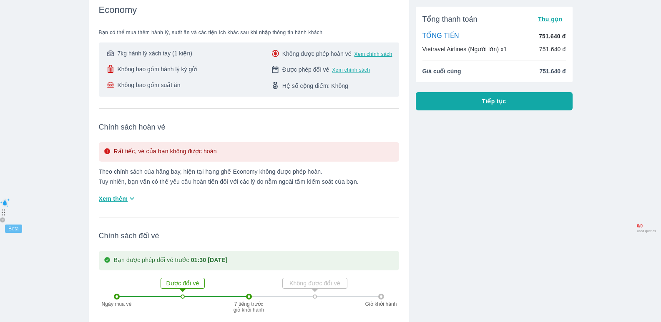 This screenshot has width=661, height=322. What do you see at coordinates (317, 54) in the screenshot?
I see `span: Không được phép hoàn vé` at bounding box center [317, 54].